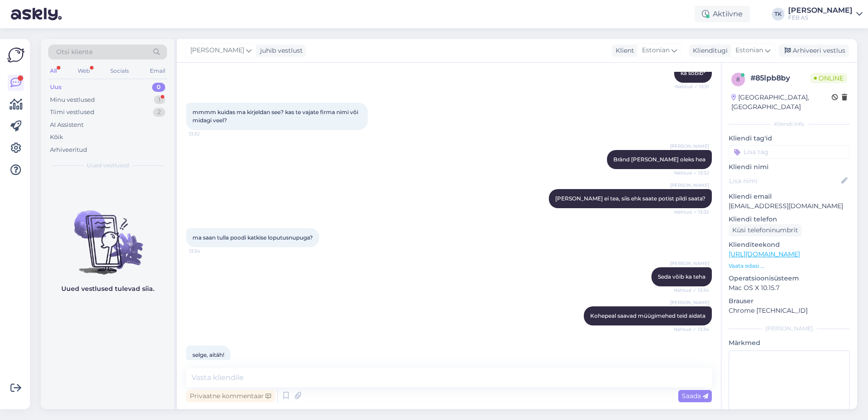 This screenshot has height=420, width=868. I want to click on p: Vaata edasi ..., so click(789, 266).